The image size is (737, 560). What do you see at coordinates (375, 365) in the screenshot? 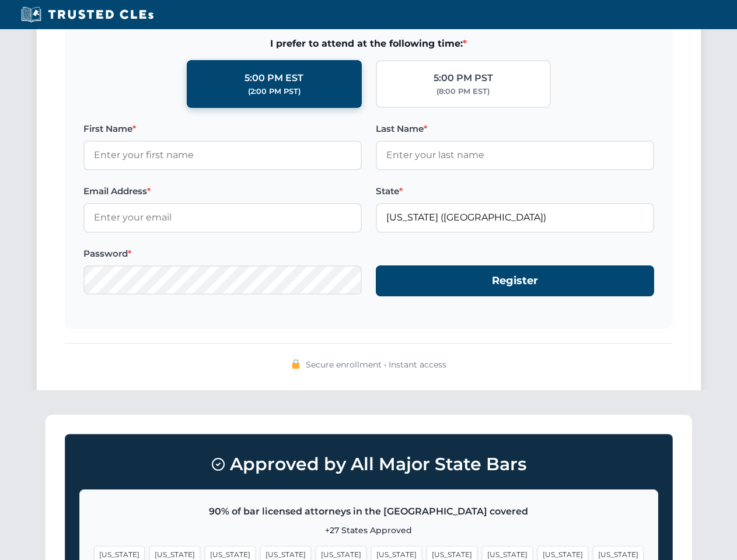
I see `span: Secure enrollment • Instant access` at bounding box center [375, 365].